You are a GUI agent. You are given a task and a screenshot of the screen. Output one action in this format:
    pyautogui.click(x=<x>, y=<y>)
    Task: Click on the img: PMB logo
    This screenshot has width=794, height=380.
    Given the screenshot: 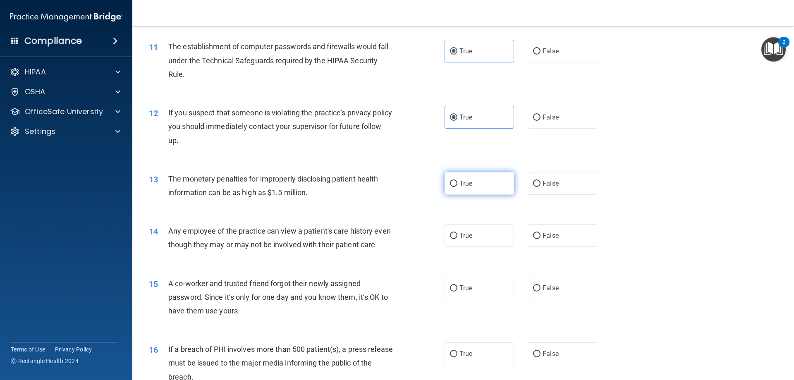 What is the action you would take?
    pyautogui.click(x=66, y=17)
    